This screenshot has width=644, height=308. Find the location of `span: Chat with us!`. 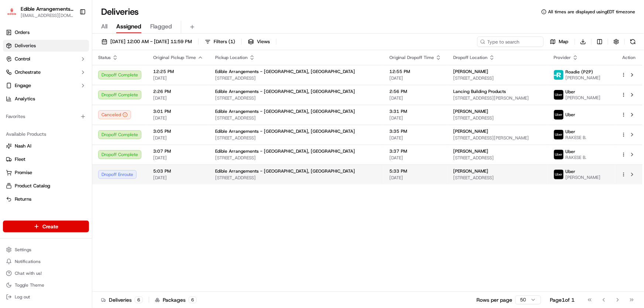

span: Chat with us! is located at coordinates (28, 274).